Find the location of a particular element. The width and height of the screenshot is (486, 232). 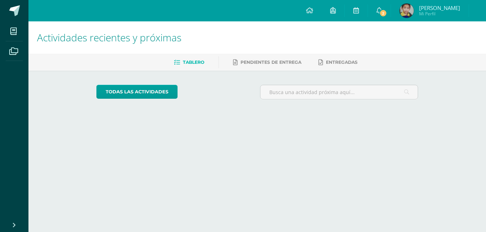

a: todas las Actividades is located at coordinates (137, 91).